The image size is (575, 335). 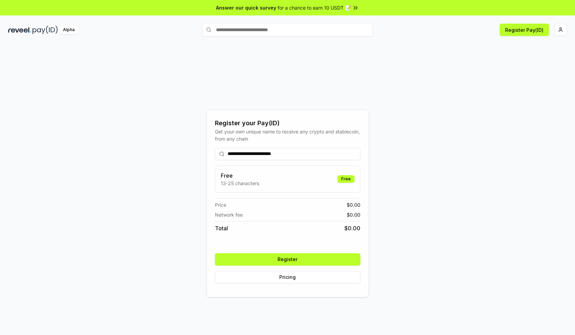 I want to click on h3: Free, so click(x=240, y=175).